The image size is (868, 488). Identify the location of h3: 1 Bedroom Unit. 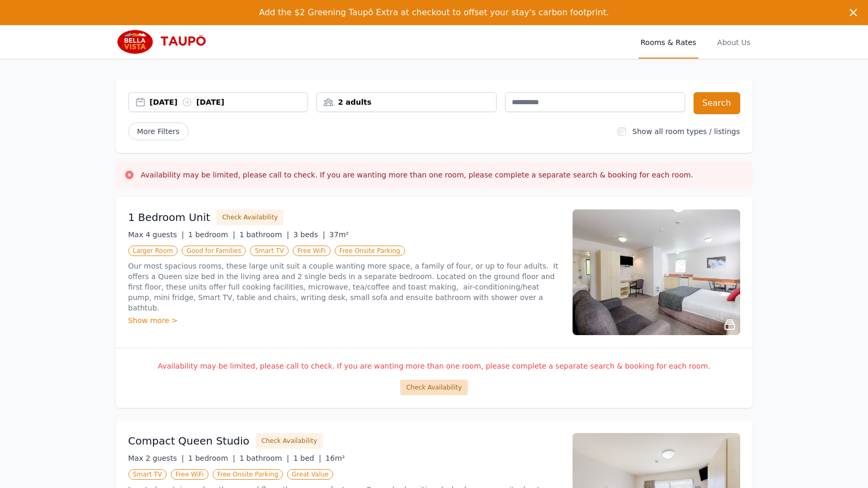
(169, 217).